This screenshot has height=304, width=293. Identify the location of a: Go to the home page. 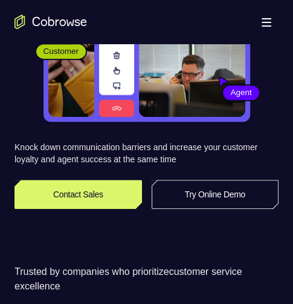
(51, 22).